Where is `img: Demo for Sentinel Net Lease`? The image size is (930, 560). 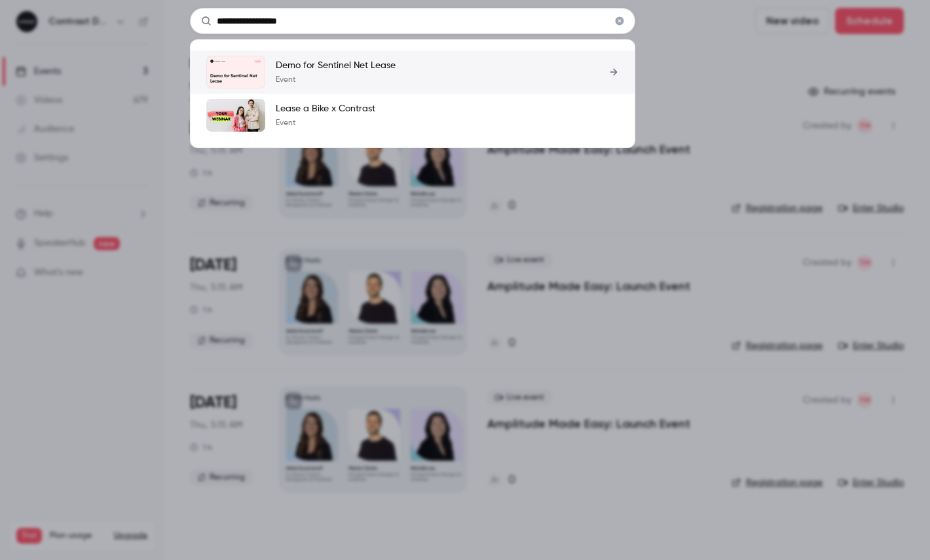 img: Demo for Sentinel Net Lease is located at coordinates (211, 61).